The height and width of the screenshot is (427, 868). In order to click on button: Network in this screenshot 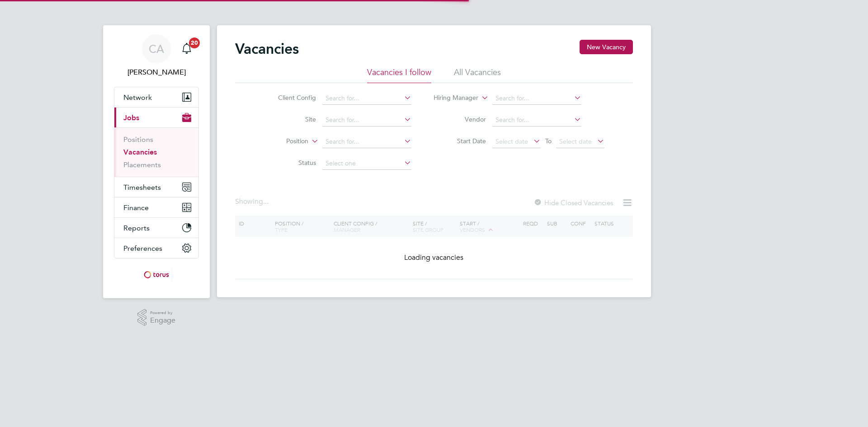, I will do `click(156, 97)`.